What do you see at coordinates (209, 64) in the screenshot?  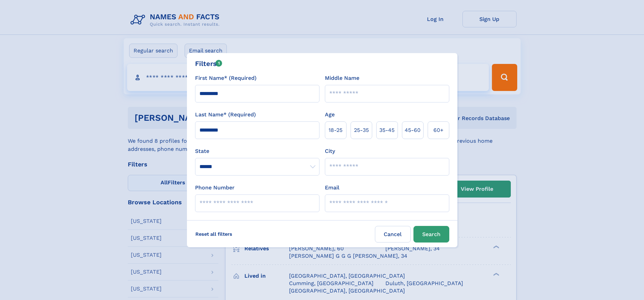 I see `div: Filters` at bounding box center [209, 64].